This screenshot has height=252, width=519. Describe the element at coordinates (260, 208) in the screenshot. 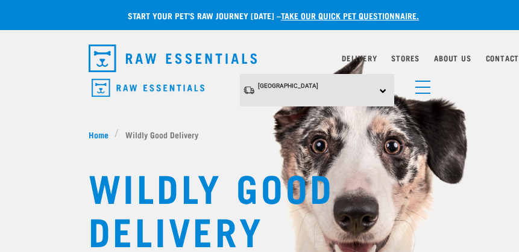

I see `h1: Wildly Good Delivery` at that location.